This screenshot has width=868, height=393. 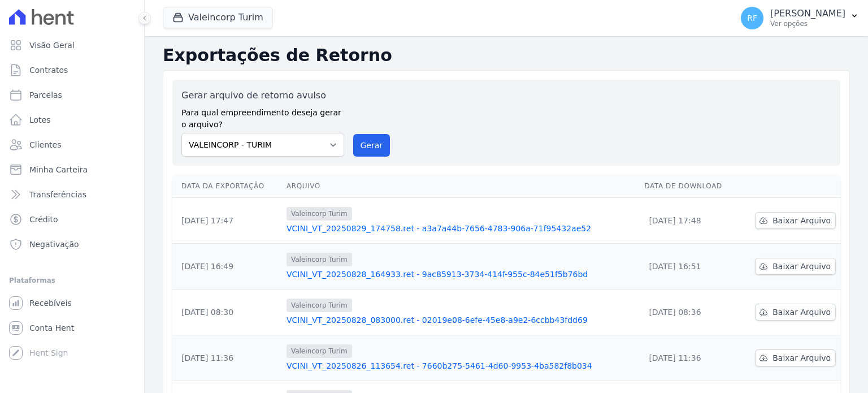 I want to click on span: Transferências, so click(x=58, y=195).